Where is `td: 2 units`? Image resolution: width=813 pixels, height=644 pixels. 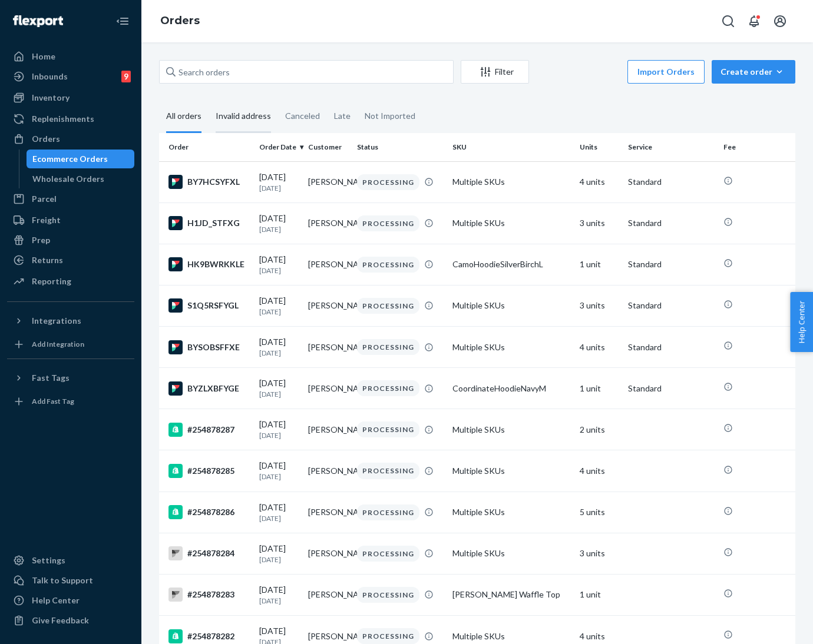 td: 2 units is located at coordinates (599, 430).